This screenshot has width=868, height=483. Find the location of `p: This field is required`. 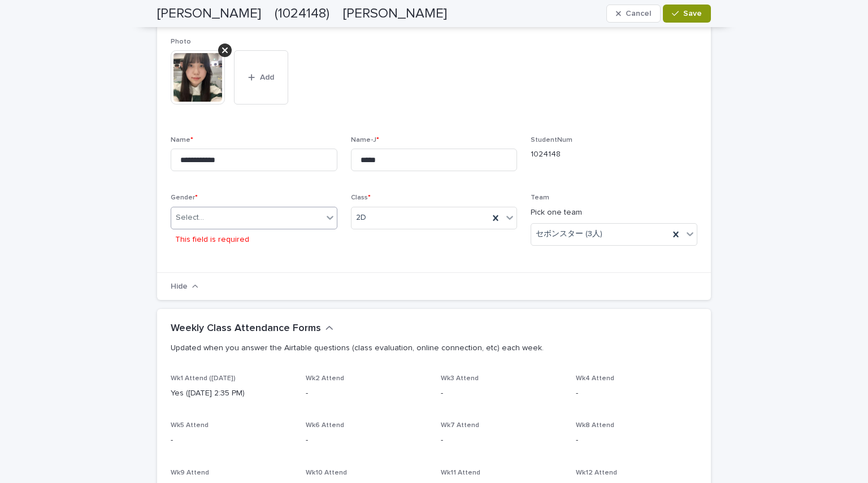

p: This field is required is located at coordinates (212, 240).